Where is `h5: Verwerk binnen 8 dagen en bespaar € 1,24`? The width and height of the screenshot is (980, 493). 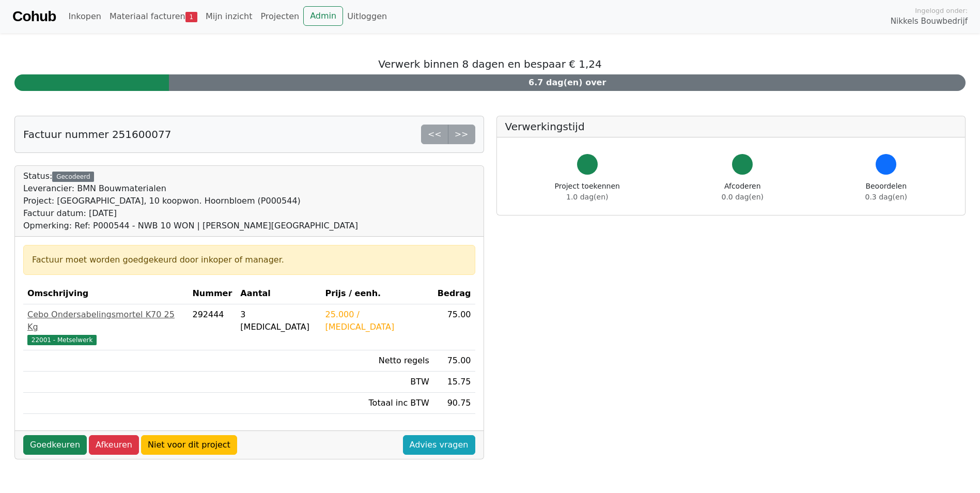
h5: Verwerk binnen 8 dagen en bespaar € 1,24 is located at coordinates (490, 64).